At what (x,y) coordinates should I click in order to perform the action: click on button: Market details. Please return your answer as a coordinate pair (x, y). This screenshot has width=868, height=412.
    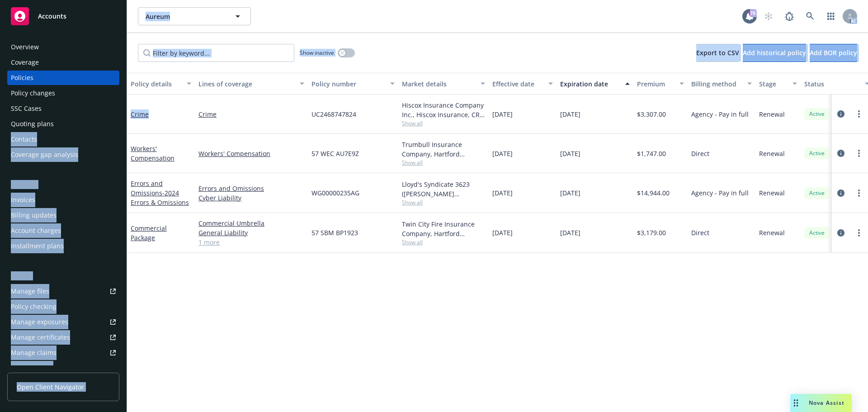
    Looking at the image, I should click on (443, 83).